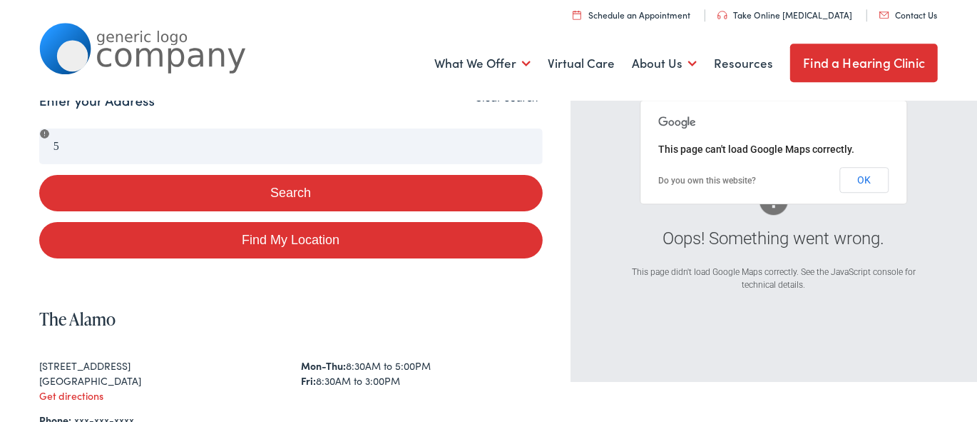 Image resolution: width=977 pixels, height=422 pixels. Describe the element at coordinates (291, 146) in the screenshot. I see `input: Enter your address or zip code` at that location.